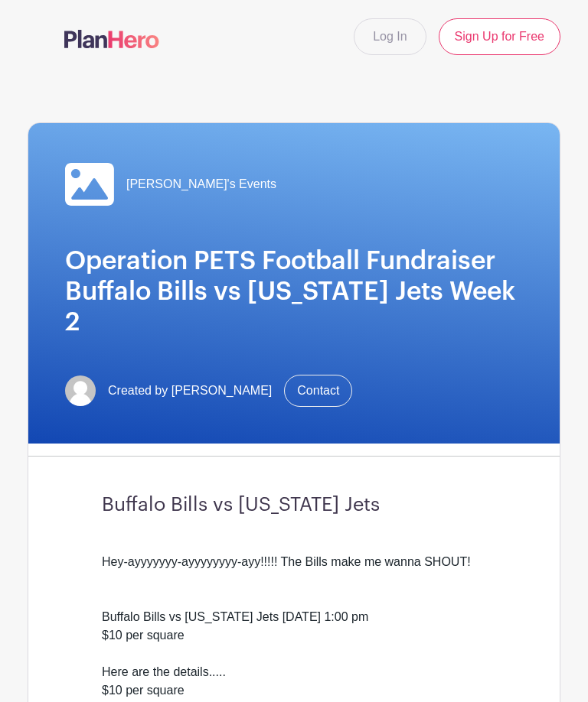 The image size is (588, 702). Describe the element at coordinates (80, 391) in the screenshot. I see `img: default-ce2991bfa6775e67f084385cd625a349d9dcbb7a52a09fb2fda1e96e2d18dcdb.png` at that location.